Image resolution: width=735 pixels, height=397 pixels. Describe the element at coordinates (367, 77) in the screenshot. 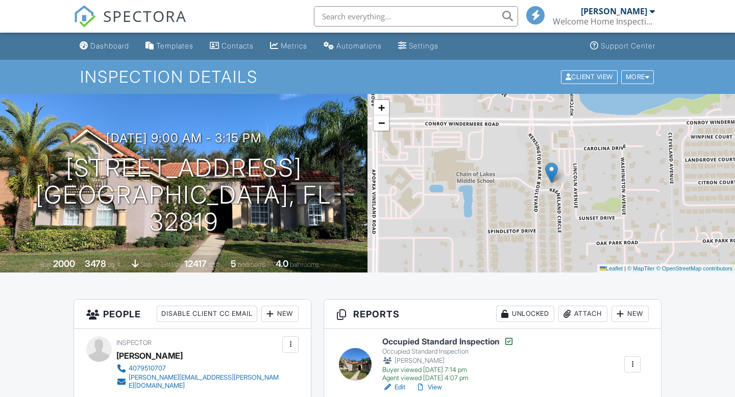

I see `h1: Inspection Details` at that location.